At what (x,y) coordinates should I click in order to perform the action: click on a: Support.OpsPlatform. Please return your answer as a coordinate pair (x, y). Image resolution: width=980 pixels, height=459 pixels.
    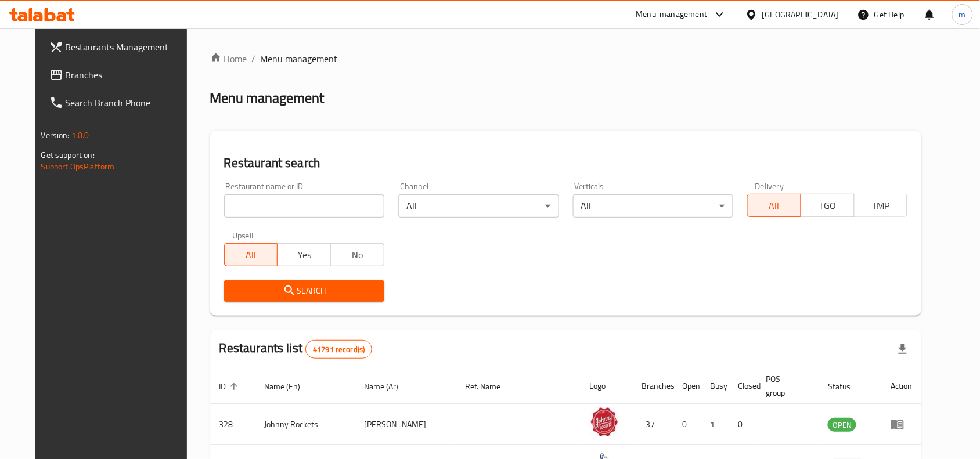
    Looking at the image, I should click on (78, 166).